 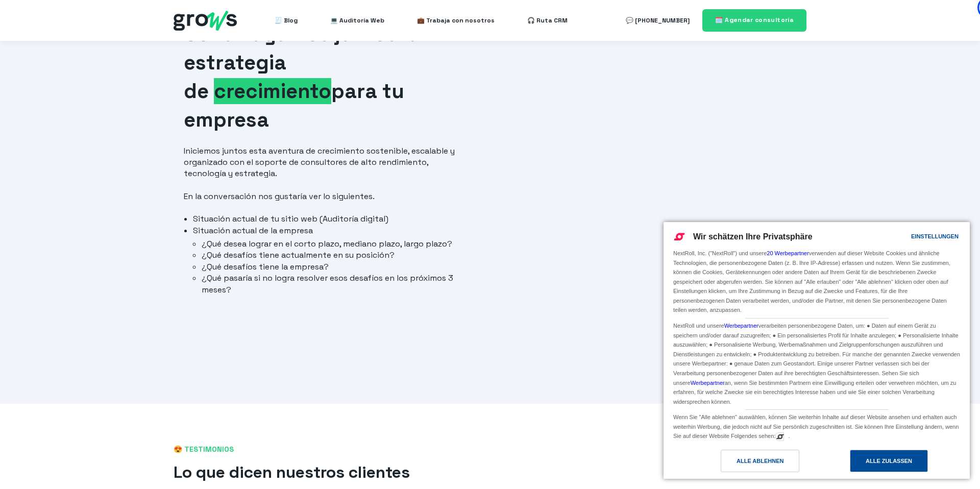 What do you see at coordinates (754, 20) in the screenshot?
I see `a: 🗓️ Agendar consultoría` at bounding box center [754, 20].